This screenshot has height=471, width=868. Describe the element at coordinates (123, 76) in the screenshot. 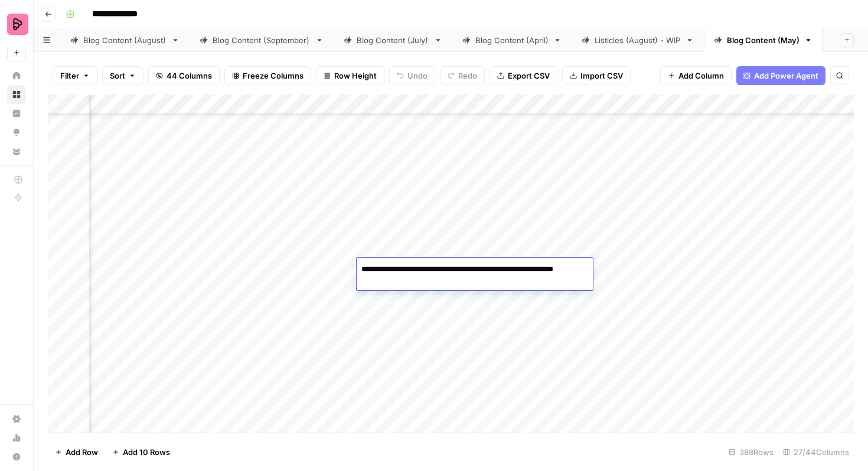

I see `button: Sort` at that location.